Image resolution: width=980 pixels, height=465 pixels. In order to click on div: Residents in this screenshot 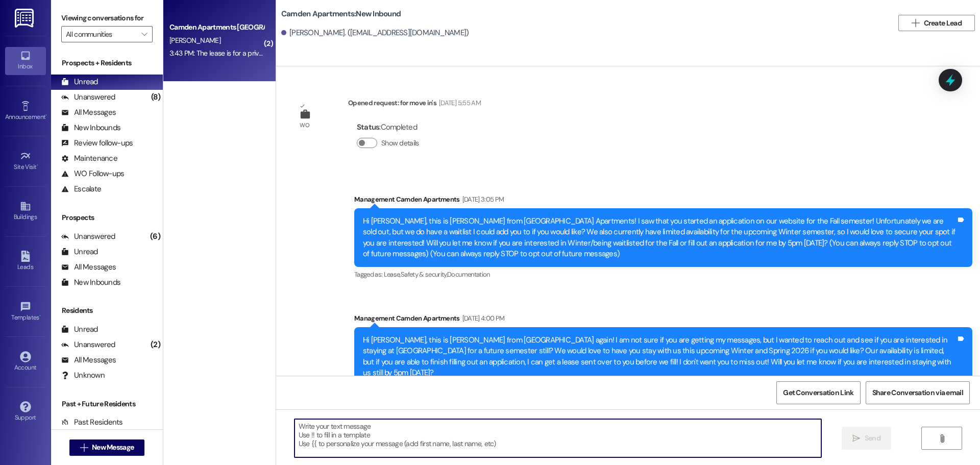, I will do `click(106, 310)`.